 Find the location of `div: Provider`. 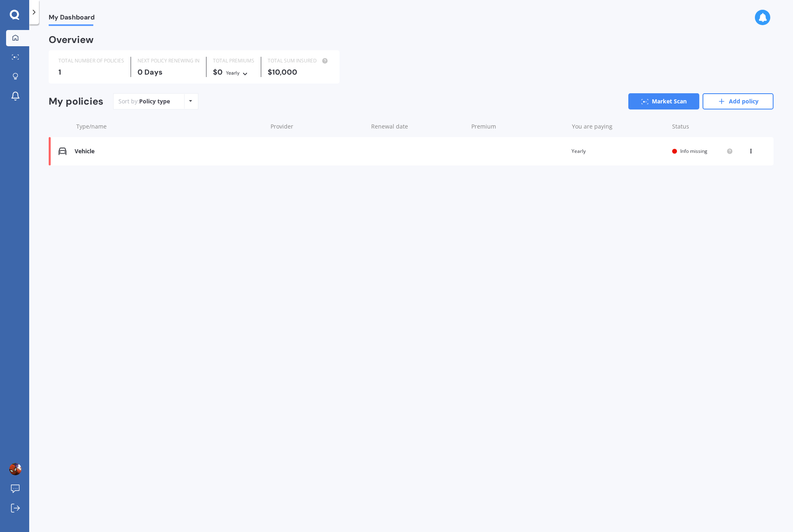

div: Provider is located at coordinates (318, 126).